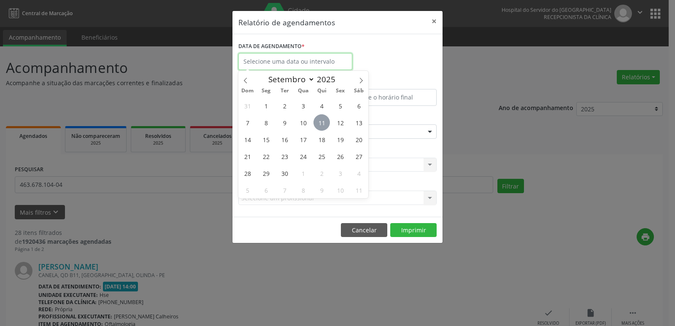 This screenshot has width=675, height=326. What do you see at coordinates (359, 122) in the screenshot?
I see `span: Setembro 13, 2025` at bounding box center [359, 122].